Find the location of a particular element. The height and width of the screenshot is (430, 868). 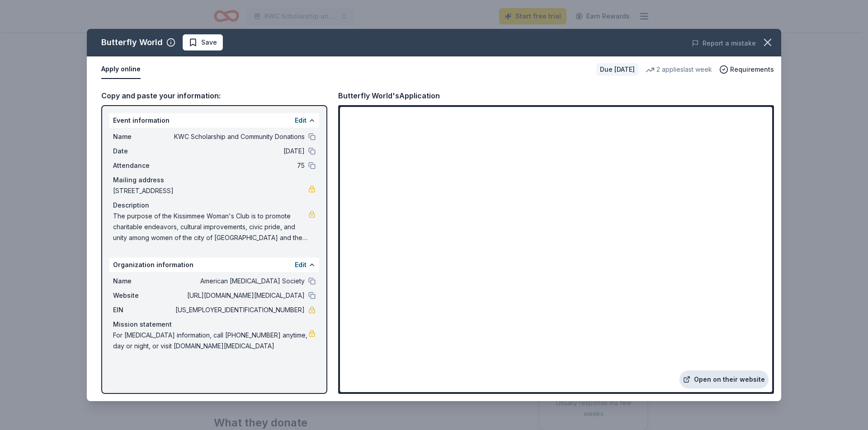

div: Copy and paste your information: is located at coordinates (215, 96).